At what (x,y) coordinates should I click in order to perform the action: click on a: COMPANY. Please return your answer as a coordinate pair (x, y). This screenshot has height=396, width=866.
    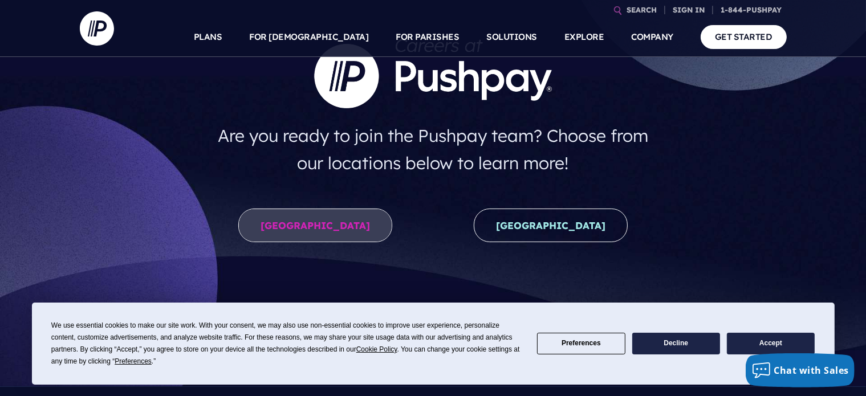
    Looking at the image, I should click on (653, 37).